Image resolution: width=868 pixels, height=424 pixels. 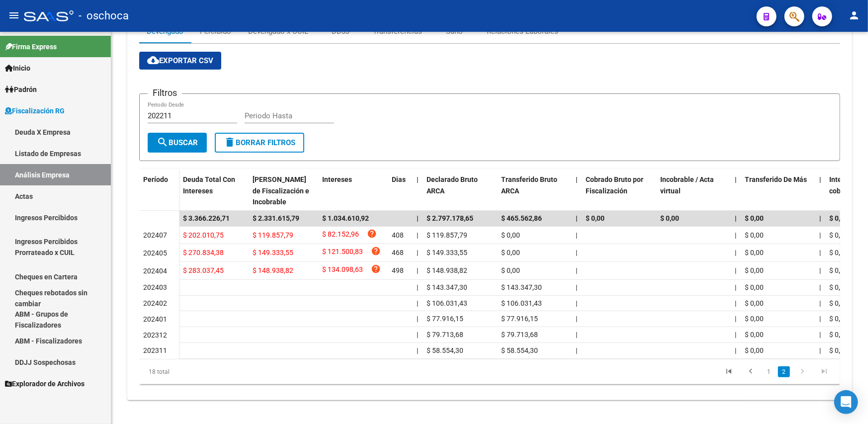 I want to click on a: go to previous page, so click(x=750, y=371).